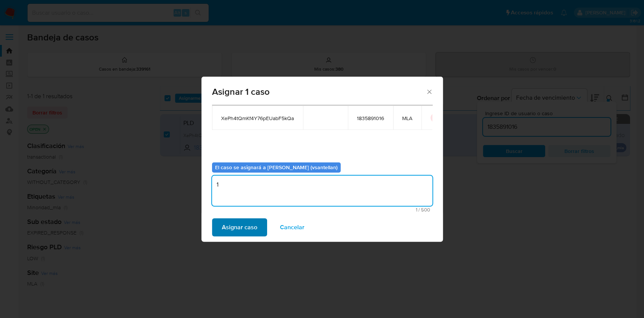  Describe the element at coordinates (292, 227) in the screenshot. I see `span: Cancelar` at that location.